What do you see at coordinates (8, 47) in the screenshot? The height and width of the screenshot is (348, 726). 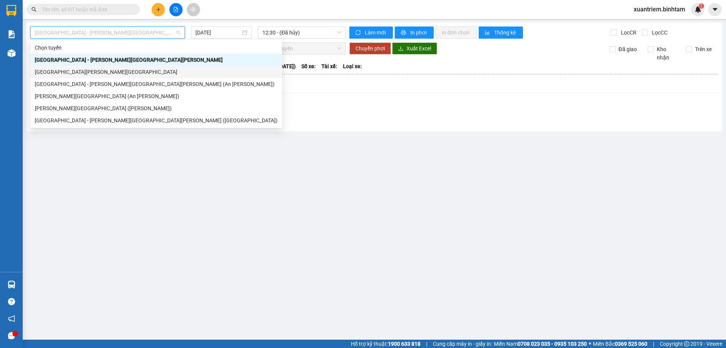 I see `span: Gửi:` at bounding box center [8, 47].